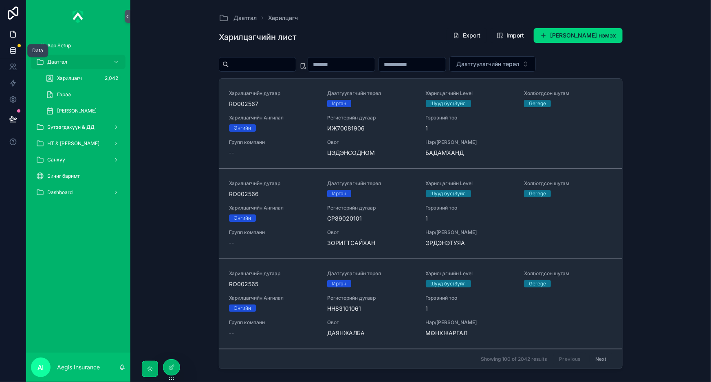  Describe the element at coordinates (273, 284) in the screenshot. I see `span: RO002565` at that location.